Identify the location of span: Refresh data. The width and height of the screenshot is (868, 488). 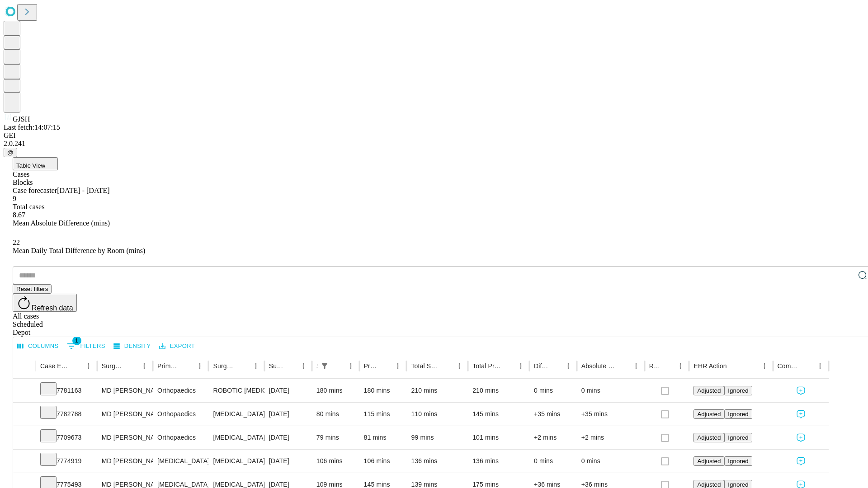
(52, 308).